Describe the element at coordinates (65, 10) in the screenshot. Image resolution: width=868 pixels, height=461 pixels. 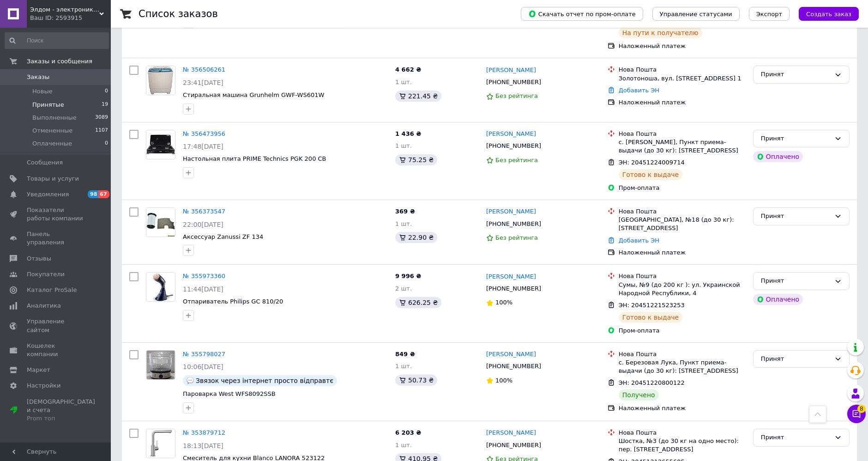
I see `span: Элдом - электроника в Ваш дом!` at that location.